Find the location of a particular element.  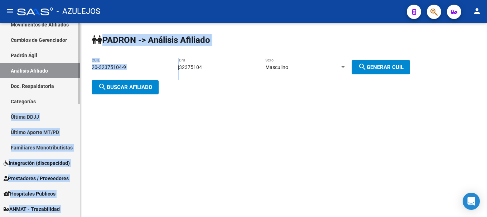

button: Generar CUIL is located at coordinates (381, 67).